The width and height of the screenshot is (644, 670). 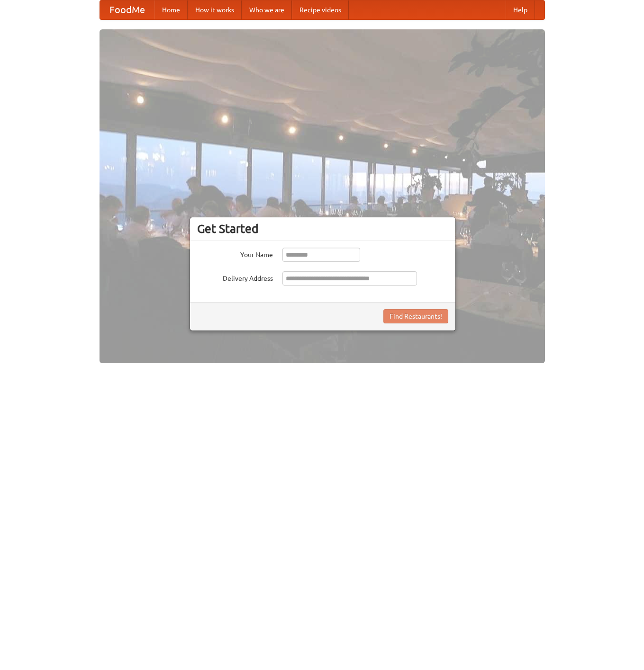 What do you see at coordinates (267, 10) in the screenshot?
I see `a: Who we are` at bounding box center [267, 10].